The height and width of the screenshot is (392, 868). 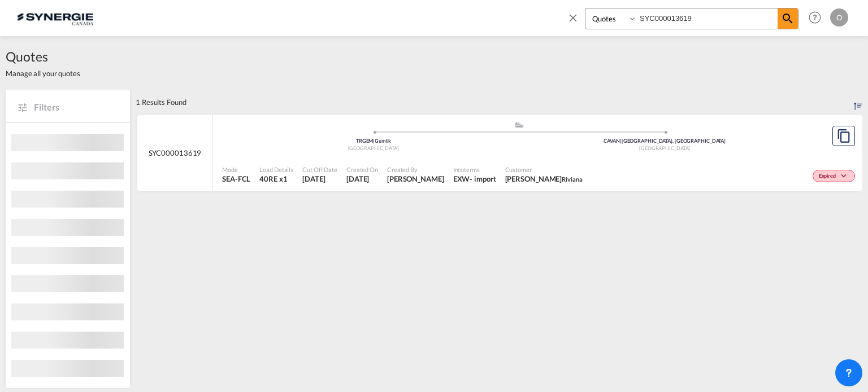 I want to click on span: Cut Off Date, so click(x=319, y=170).